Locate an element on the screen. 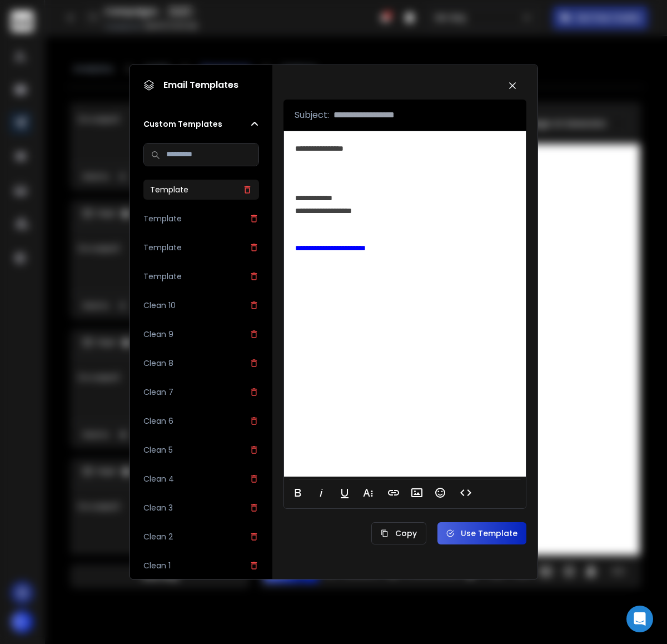  div: Open Intercom Messenger is located at coordinates (640, 619).